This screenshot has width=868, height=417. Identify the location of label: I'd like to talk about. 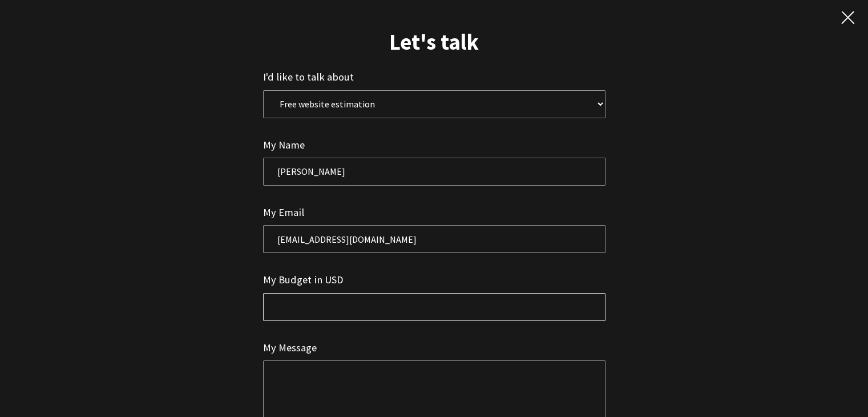
(309, 76).